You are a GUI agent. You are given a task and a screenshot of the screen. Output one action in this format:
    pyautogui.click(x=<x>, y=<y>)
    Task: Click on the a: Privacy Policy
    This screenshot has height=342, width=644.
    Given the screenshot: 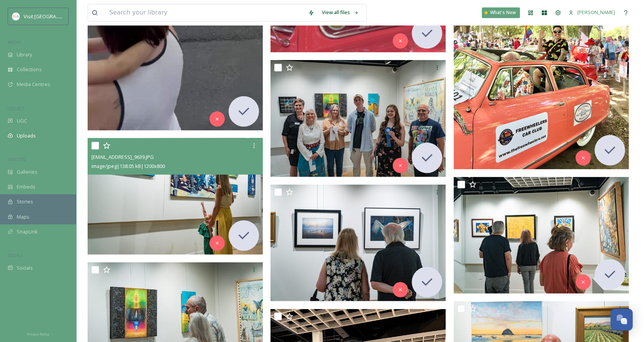 What is the action you would take?
    pyautogui.click(x=38, y=334)
    